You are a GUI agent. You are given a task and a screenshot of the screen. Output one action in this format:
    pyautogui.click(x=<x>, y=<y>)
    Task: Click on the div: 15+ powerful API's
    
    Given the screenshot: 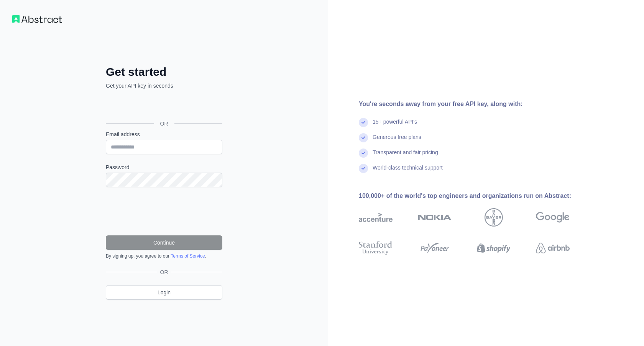 What is the action you would take?
    pyautogui.click(x=395, y=126)
    